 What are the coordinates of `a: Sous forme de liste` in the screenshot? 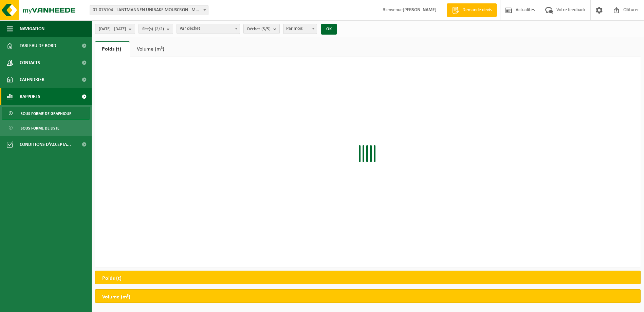 It's located at (46, 128).